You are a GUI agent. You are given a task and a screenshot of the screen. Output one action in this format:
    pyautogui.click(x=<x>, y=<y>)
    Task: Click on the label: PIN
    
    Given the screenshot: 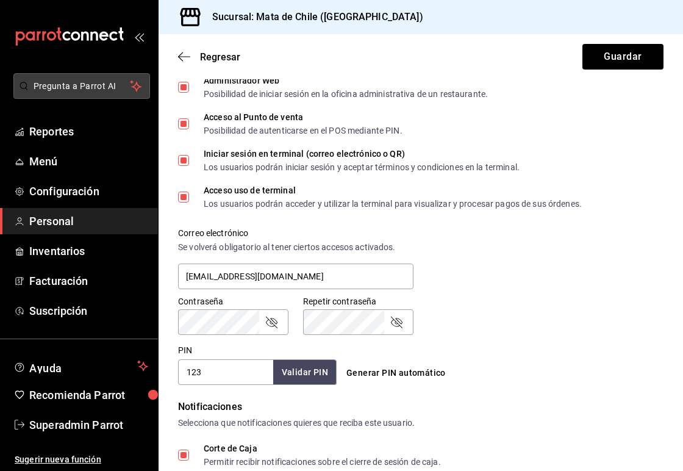 What is the action you would take?
    pyautogui.click(x=185, y=350)
    